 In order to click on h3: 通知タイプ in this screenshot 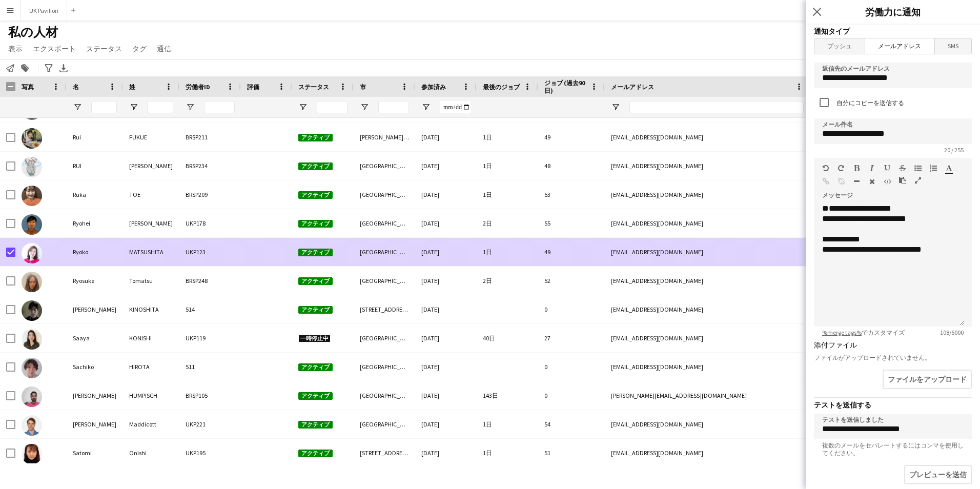, I will do `click(893, 31)`.